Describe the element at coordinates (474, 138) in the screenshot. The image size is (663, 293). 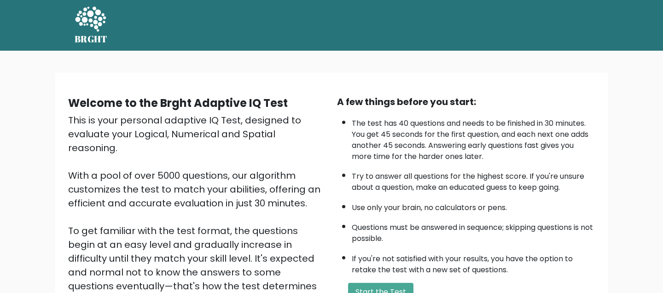
I see `li: The test has 40 questions and needs to be finished in 30 minutes. You get 45 seconds for the firs...` at that location.